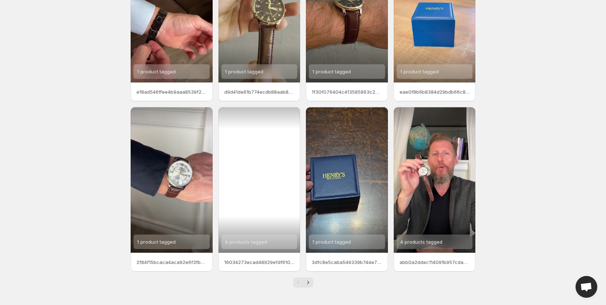  Describe the element at coordinates (308, 282) in the screenshot. I see `button: Next` at that location.